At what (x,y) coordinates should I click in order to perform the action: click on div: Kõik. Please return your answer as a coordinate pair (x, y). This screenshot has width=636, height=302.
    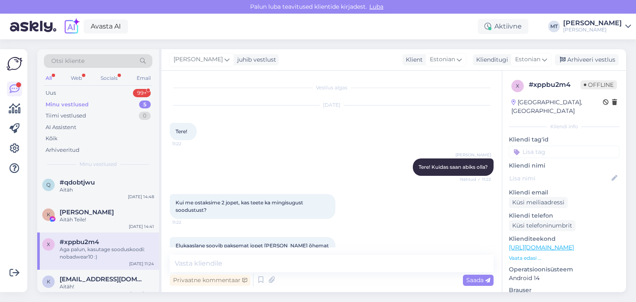
    Looking at the image, I should click on (51, 139).